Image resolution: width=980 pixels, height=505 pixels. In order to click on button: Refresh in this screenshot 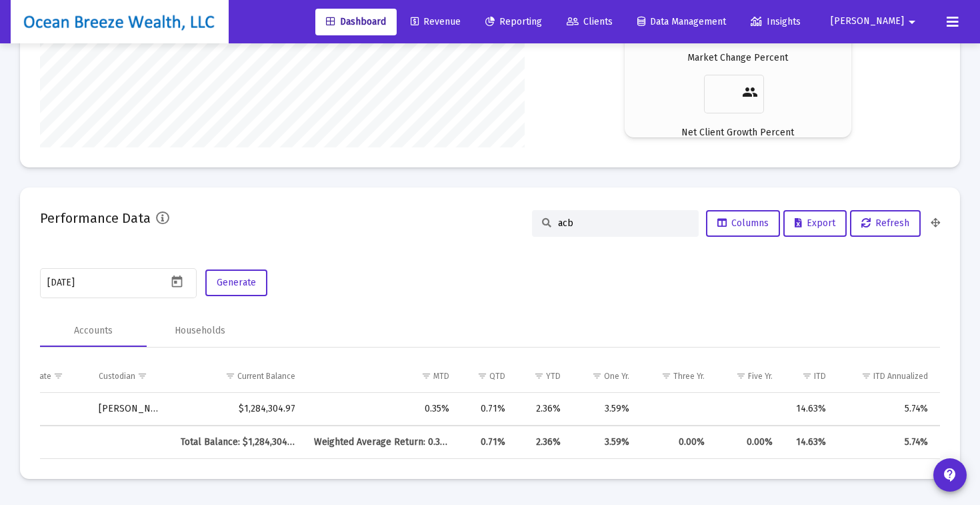, I will do `click(886, 223)`.